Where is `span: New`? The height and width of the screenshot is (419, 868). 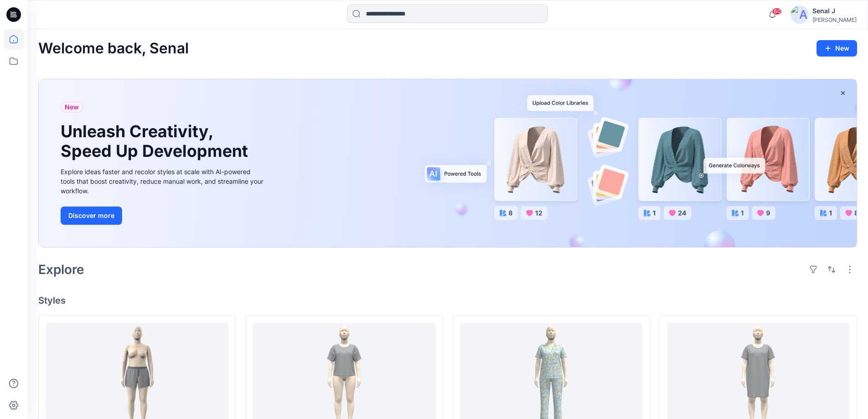
span: New is located at coordinates (71, 107).